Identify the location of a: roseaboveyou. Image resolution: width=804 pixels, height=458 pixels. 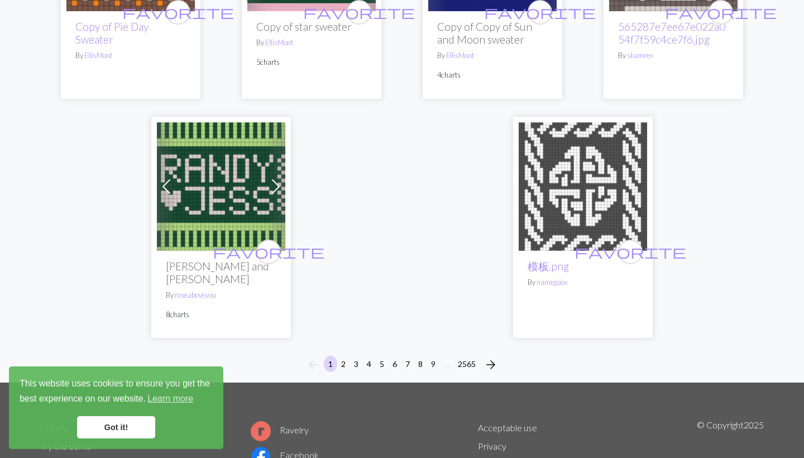
(195, 295).